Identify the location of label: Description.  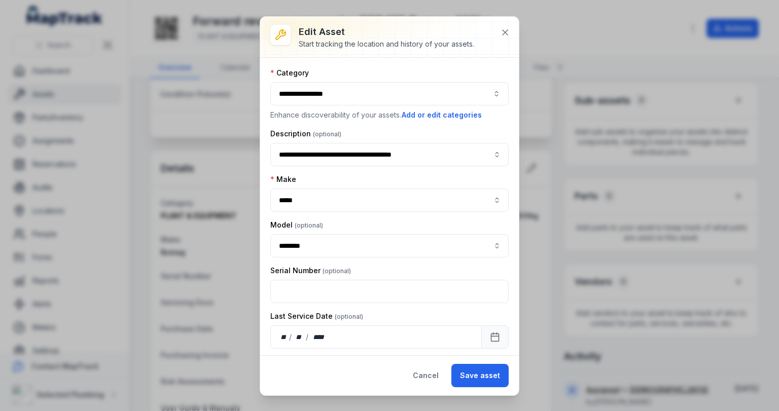
(306, 134).